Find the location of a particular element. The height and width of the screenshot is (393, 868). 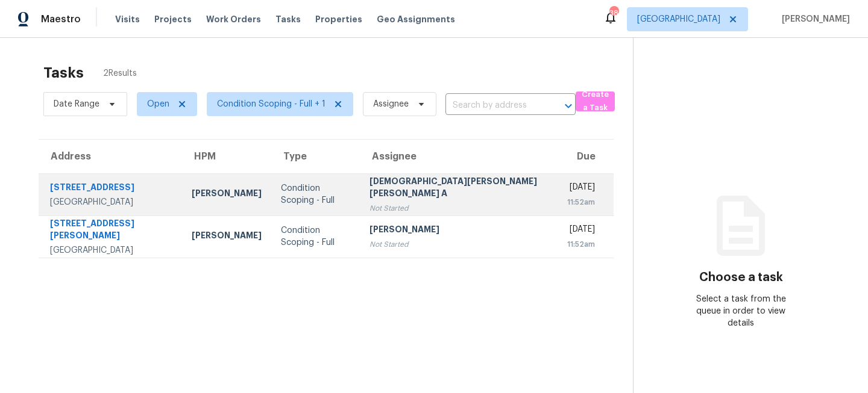

span: Maestro is located at coordinates (61, 19).